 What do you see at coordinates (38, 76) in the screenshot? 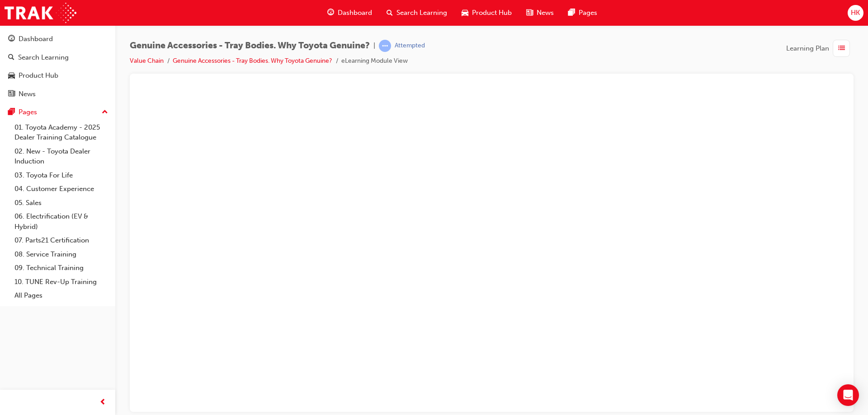
I see `div: Product Hub` at bounding box center [38, 76].